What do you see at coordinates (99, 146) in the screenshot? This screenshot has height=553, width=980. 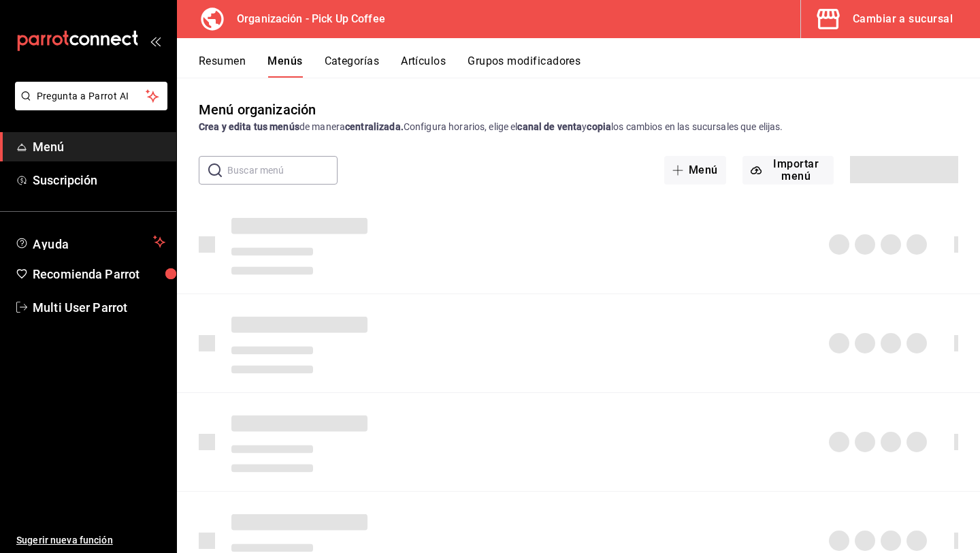 I see `span: Menú` at bounding box center [99, 146].